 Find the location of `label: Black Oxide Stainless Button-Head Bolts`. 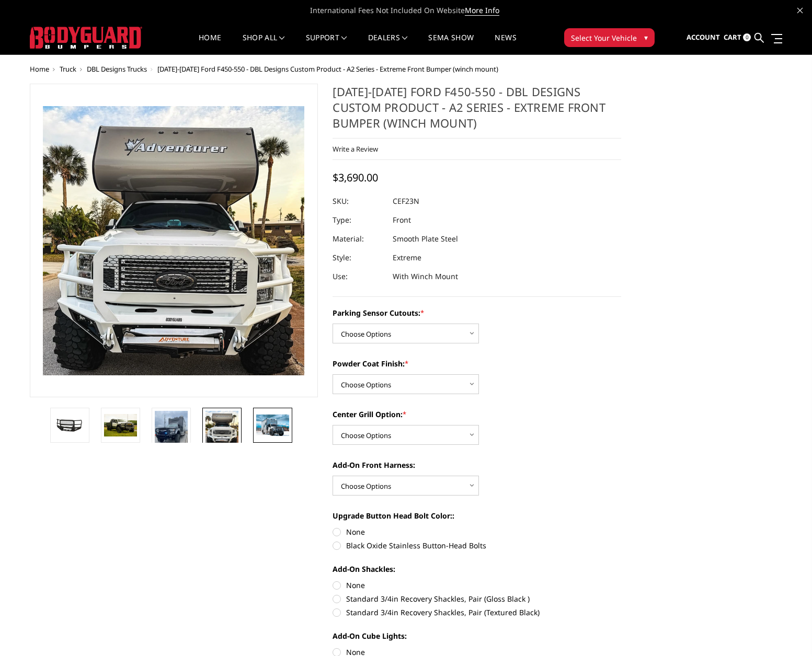

label: Black Oxide Stainless Button-Head Bolts is located at coordinates (477, 546).